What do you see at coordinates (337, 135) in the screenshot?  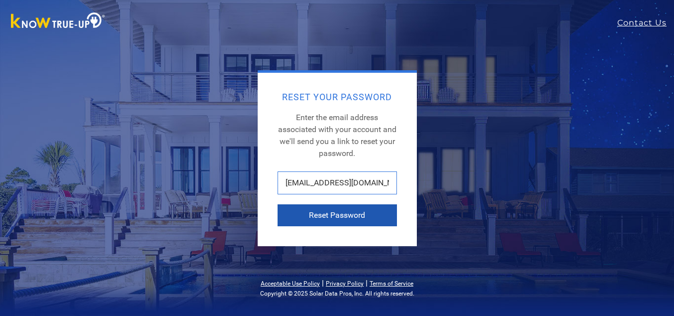 I see `span: Enter the email address associated with your account and we'll send you a link to reset your pass...` at bounding box center [337, 135].